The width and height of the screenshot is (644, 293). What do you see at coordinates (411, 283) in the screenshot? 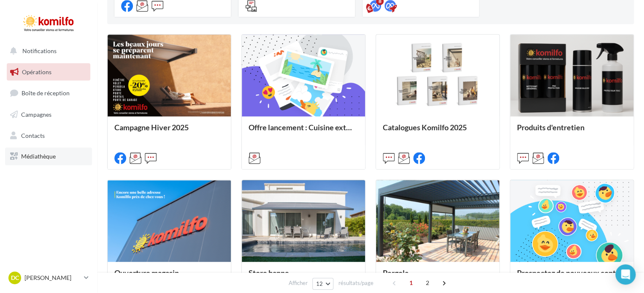
I see `span: 1` at bounding box center [411, 283].